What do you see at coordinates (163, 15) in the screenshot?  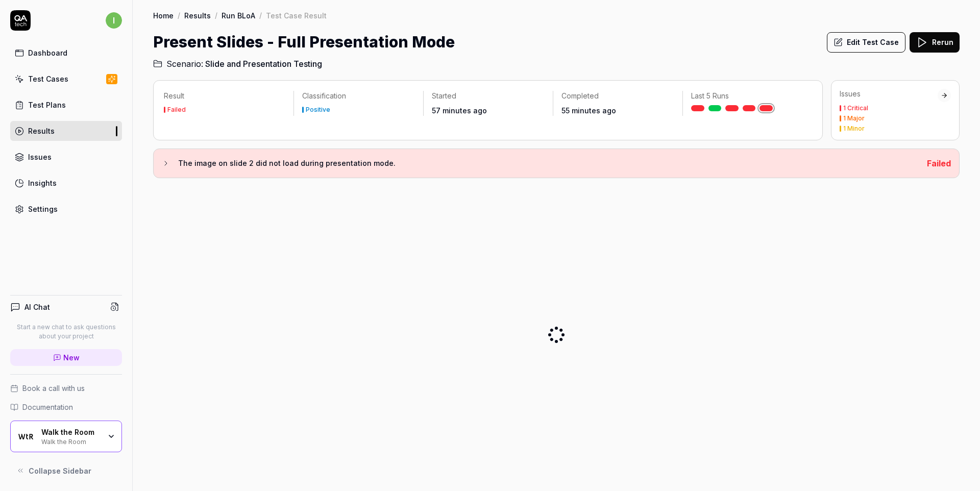 I see `a: Home` at bounding box center [163, 15].